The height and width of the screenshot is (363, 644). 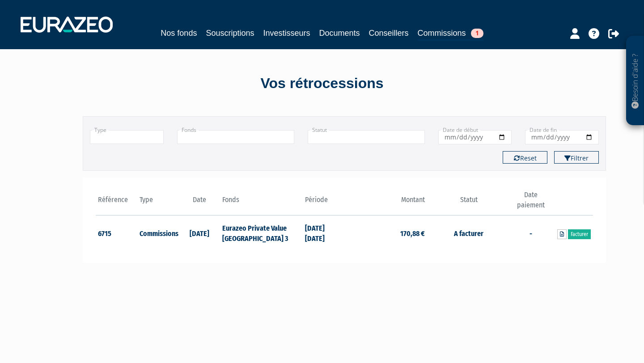 What do you see at coordinates (261, 202) in the screenshot?
I see `th: Fonds` at bounding box center [261, 202].